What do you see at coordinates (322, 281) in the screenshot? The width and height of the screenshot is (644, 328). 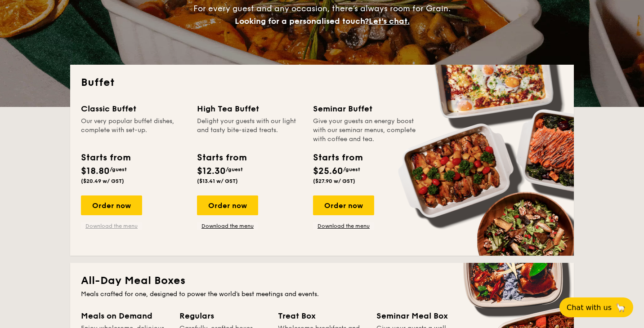 I see `h2: All-Day Meal Boxes` at bounding box center [322, 281].